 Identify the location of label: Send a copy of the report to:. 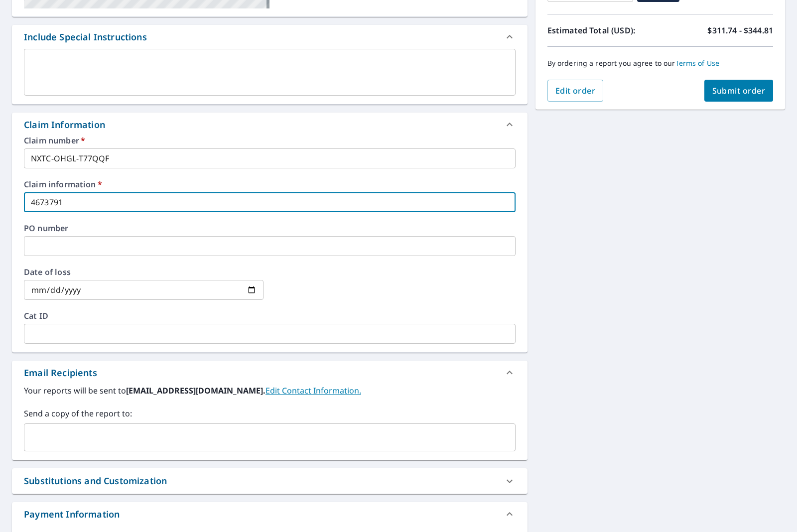
(270, 413).